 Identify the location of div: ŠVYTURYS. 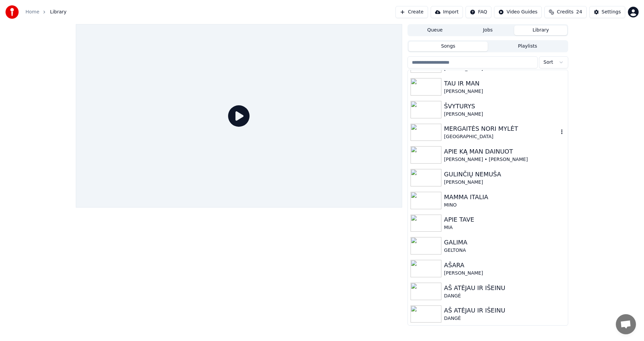
(504, 106).